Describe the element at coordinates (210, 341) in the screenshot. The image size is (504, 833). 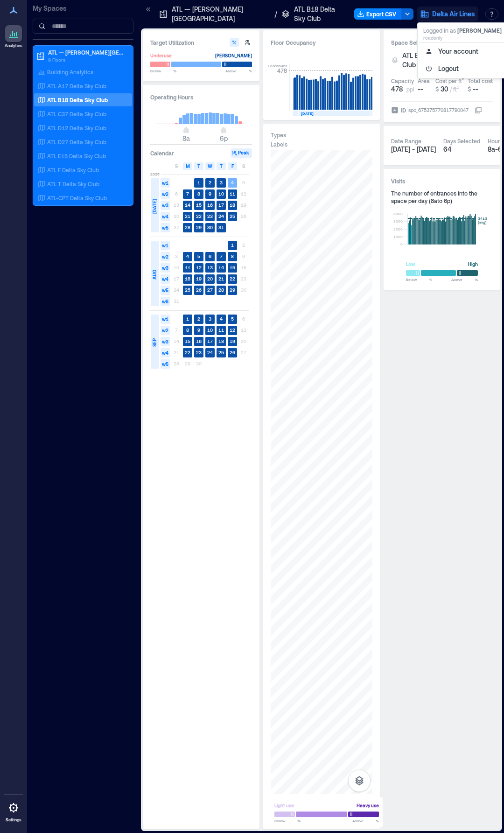
I see `text: 17` at that location.